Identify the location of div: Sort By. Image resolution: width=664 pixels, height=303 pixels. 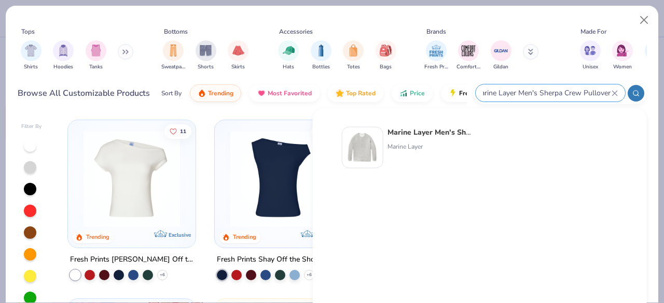
(171, 93).